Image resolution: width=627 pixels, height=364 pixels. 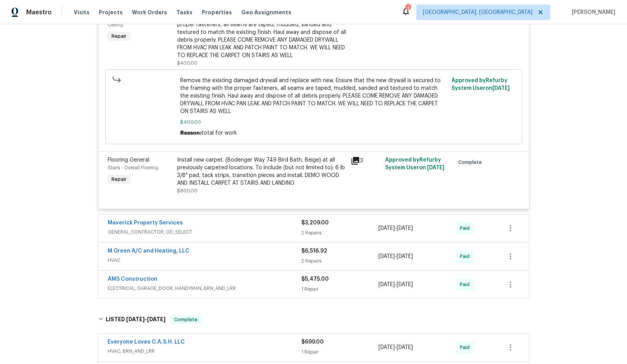 I want to click on span: Stairs - Overall Flooring, so click(x=133, y=167).